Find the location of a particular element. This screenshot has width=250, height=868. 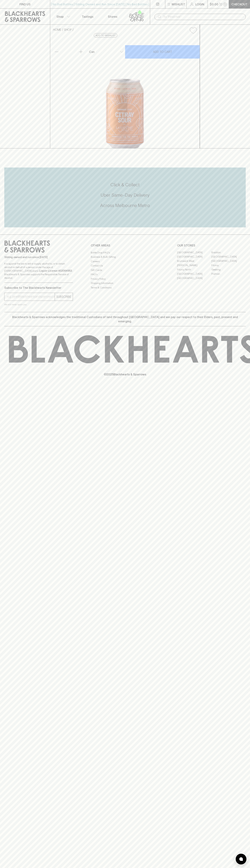

strong: Liquor License #32064953 is located at coordinates (55, 271).